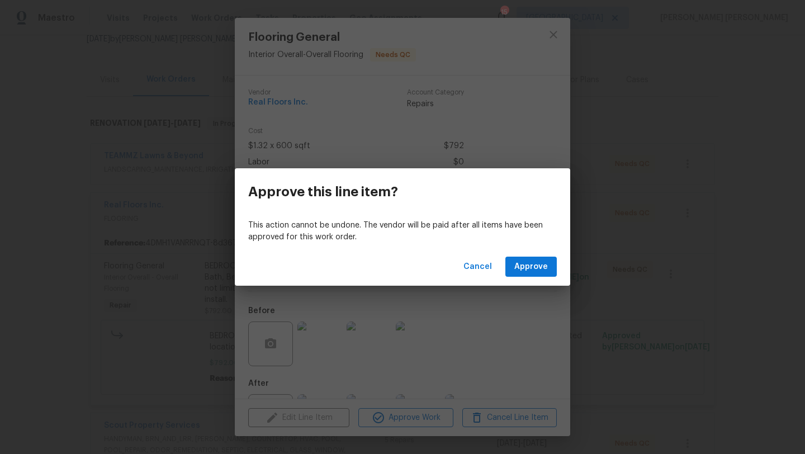  Describe the element at coordinates (477, 267) in the screenshot. I see `button: Cancel` at that location.